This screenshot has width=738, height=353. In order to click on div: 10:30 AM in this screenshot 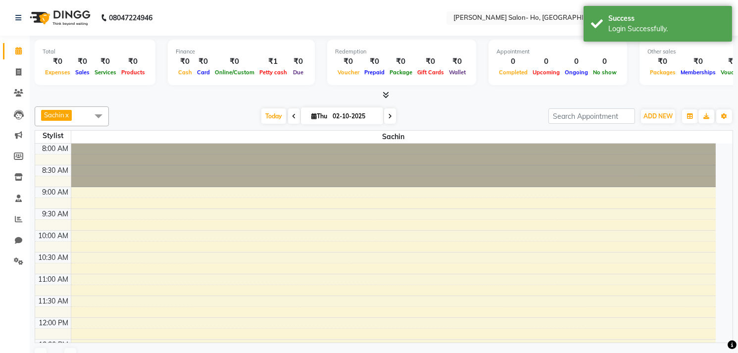, I will do `click(53, 257)`.